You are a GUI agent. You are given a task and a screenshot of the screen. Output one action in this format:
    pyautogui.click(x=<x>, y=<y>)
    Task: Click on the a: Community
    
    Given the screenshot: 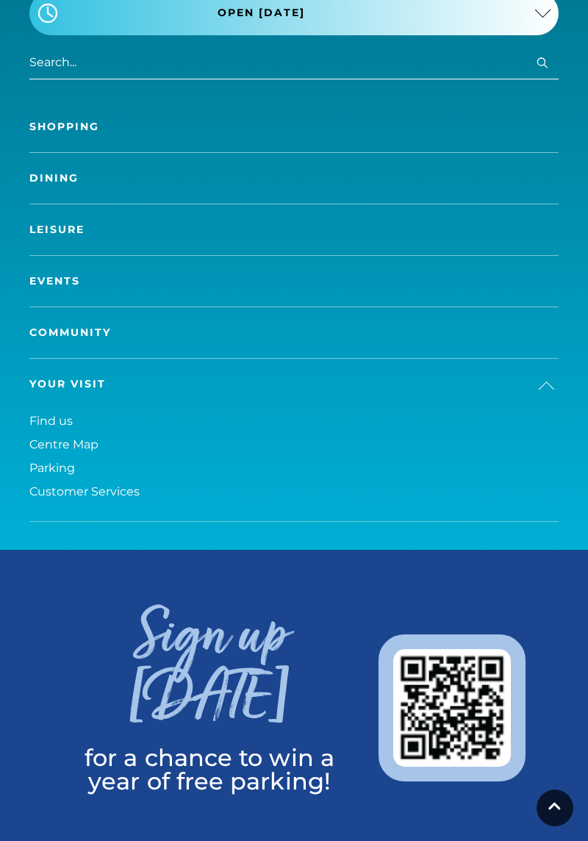 What is the action you would take?
    pyautogui.click(x=294, y=332)
    